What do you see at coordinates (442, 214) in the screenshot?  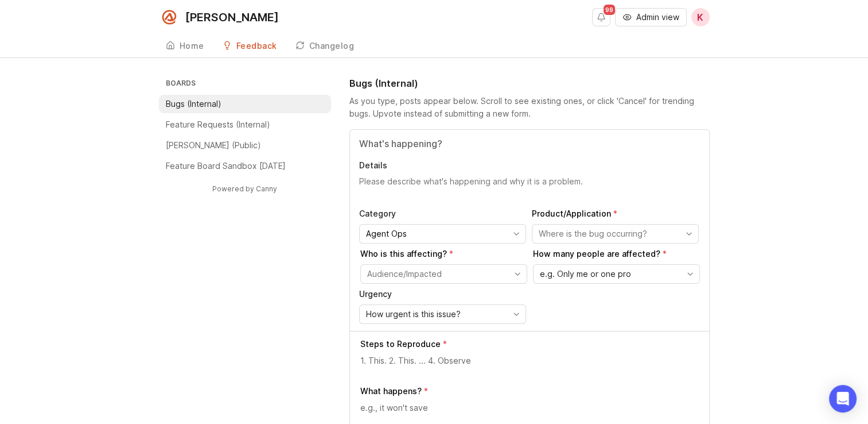 I see `p: Category` at bounding box center [442, 214].